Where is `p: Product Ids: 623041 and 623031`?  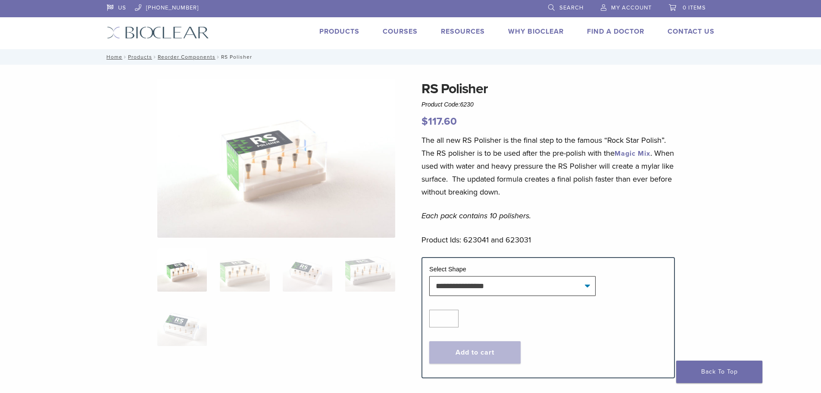 p: Product Ids: 623041 and 623031 is located at coordinates (548, 240).